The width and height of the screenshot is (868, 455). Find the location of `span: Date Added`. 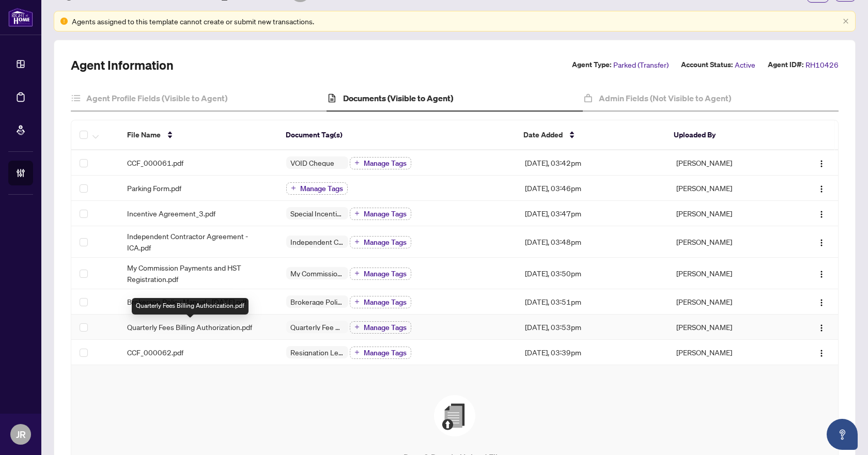

span: Date Added is located at coordinates (543, 135).